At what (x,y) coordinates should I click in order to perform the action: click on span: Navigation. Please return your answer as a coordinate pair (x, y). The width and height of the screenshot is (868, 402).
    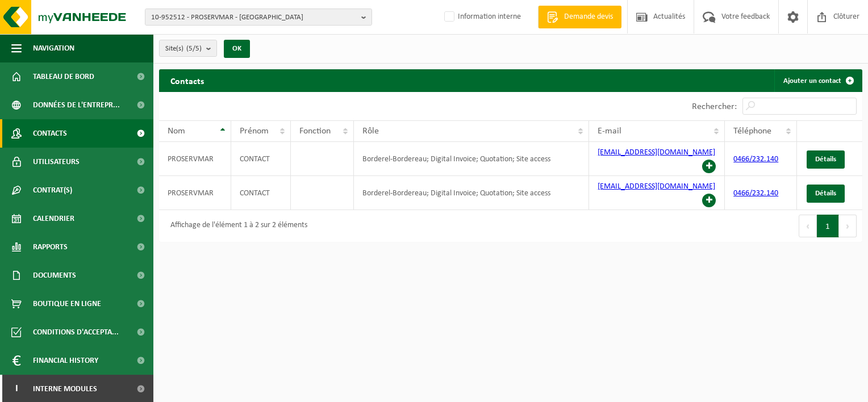
    Looking at the image, I should click on (54, 48).